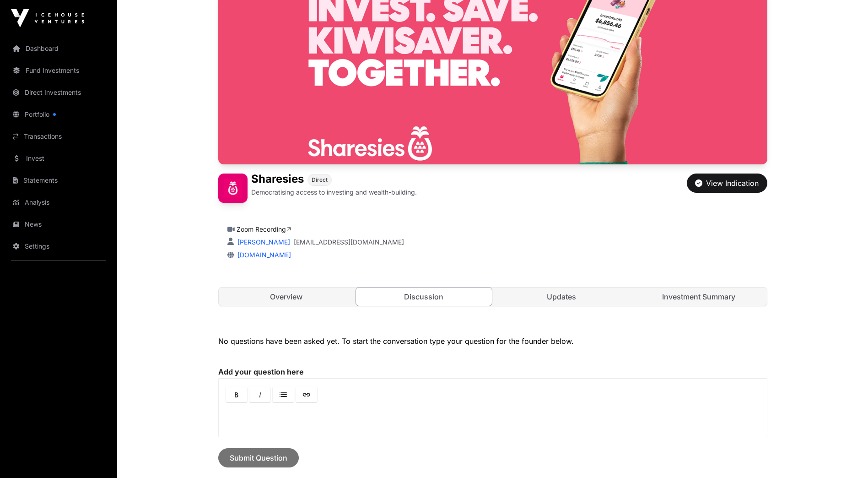 This screenshot has width=868, height=478. I want to click on a: Investment Summary, so click(699, 297).